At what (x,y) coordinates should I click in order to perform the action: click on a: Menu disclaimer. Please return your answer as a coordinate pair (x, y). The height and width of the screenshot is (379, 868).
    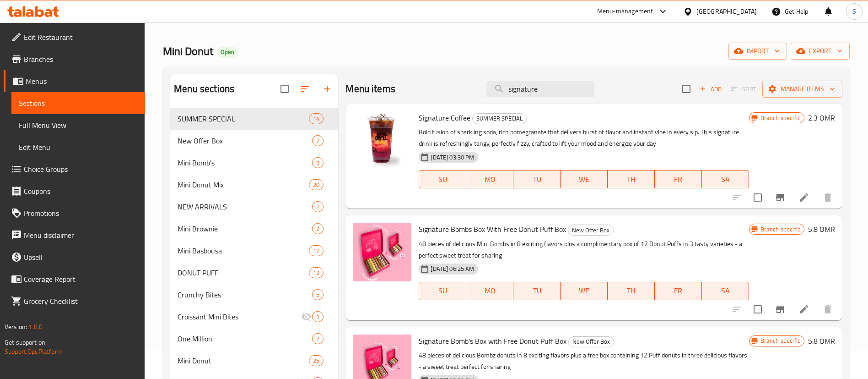
    Looking at the image, I should click on (74, 235).